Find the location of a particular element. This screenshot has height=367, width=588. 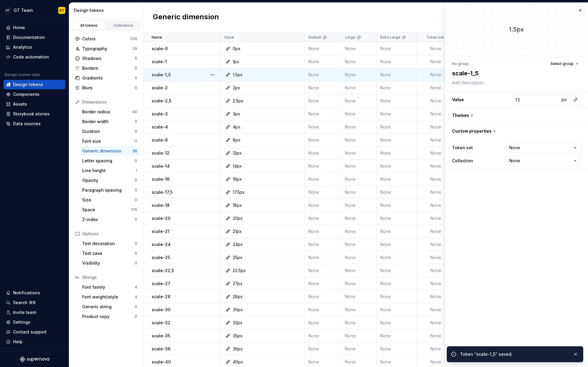

div: Components is located at coordinates (26, 94).